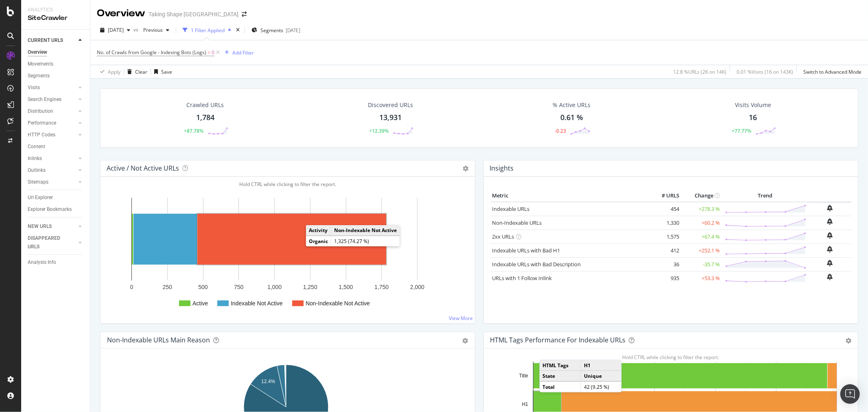 This screenshot has height=412, width=868. I want to click on span: Segments, so click(272, 30).